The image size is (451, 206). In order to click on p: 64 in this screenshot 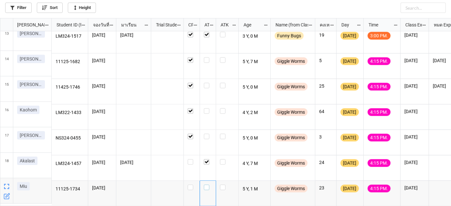, I will do `click(326, 112)`.